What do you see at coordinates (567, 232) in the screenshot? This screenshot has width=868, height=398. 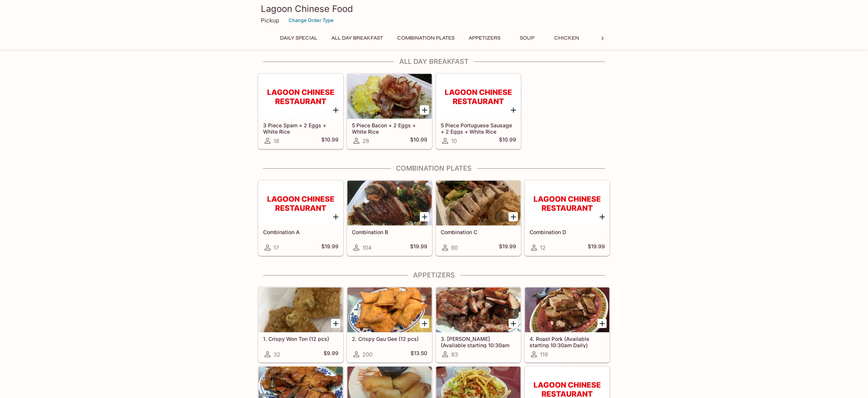 I see `h5: Combination D` at bounding box center [567, 232].